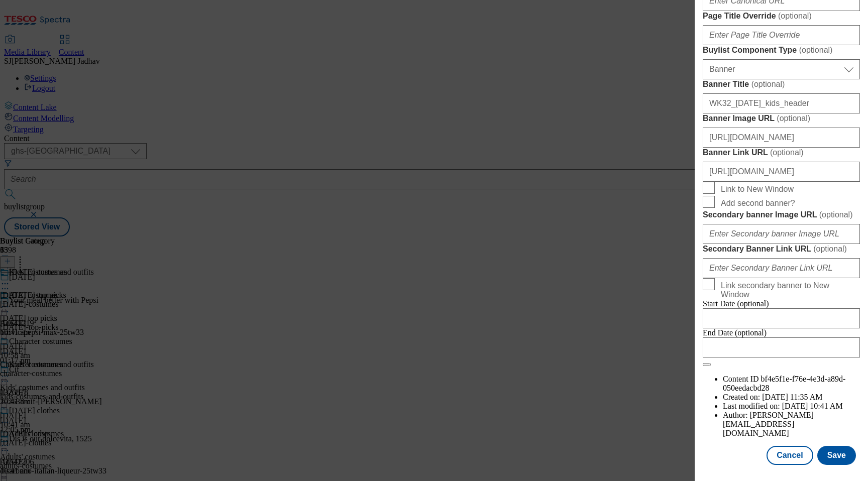 This screenshot has height=481, width=868. What do you see at coordinates (782, 50) in the screenshot?
I see `label: Buylist Component Type` at bounding box center [782, 50].